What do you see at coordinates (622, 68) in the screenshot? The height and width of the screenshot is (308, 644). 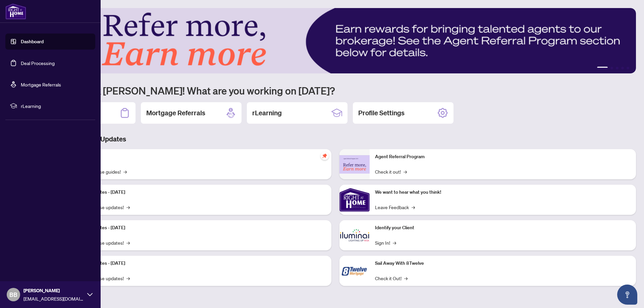 I see `button: 4` at bounding box center [622, 68].